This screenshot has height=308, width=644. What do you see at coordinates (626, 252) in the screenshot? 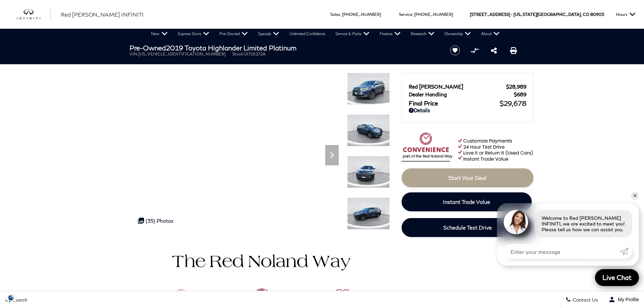
I see `a: Submit` at bounding box center [626, 252].